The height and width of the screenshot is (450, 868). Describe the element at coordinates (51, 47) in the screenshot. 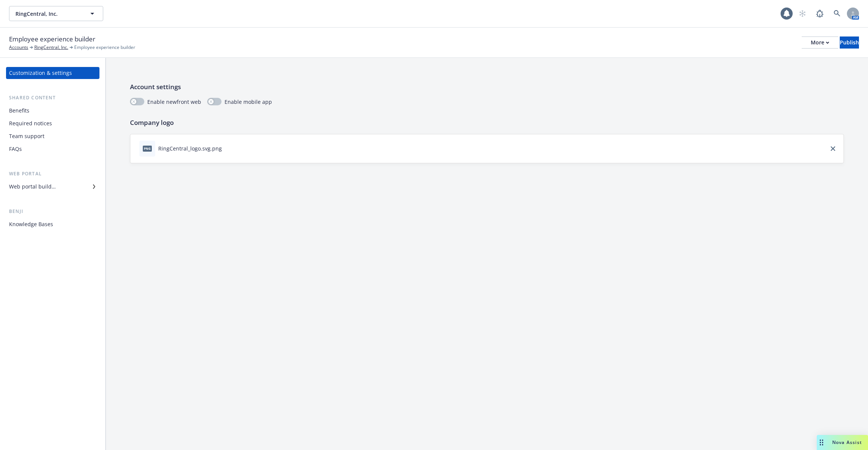

I see `a: RingCentral, Inc.` at that location.